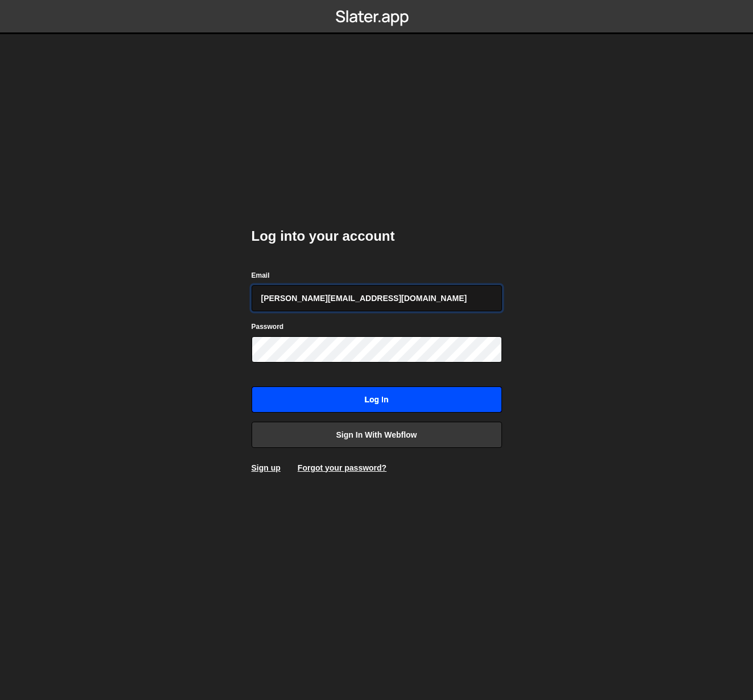  Describe the element at coordinates (377, 400) in the screenshot. I see `input: Log in` at that location.